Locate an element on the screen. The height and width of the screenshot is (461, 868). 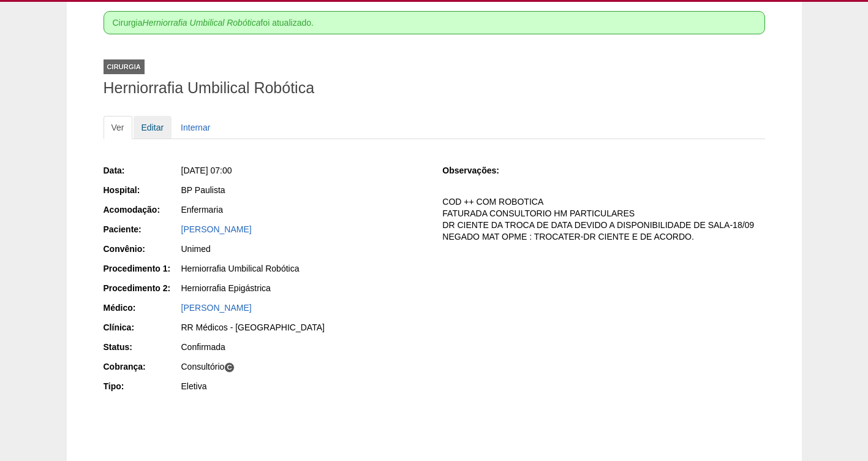
div: Consultório is located at coordinates (303, 366).